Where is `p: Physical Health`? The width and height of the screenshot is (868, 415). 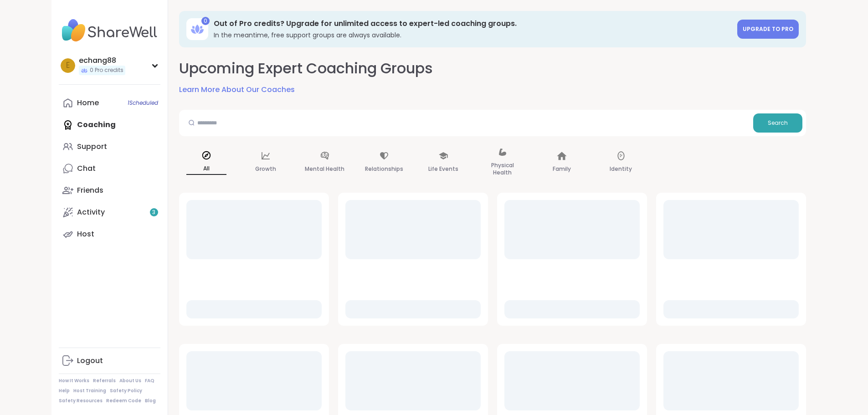 p: Physical Health is located at coordinates (502, 169).